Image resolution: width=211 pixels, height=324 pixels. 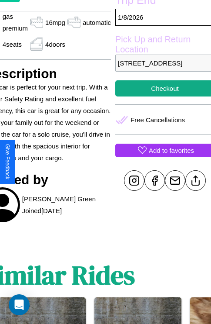 I want to click on div: Open Intercom Messenger, so click(x=19, y=304).